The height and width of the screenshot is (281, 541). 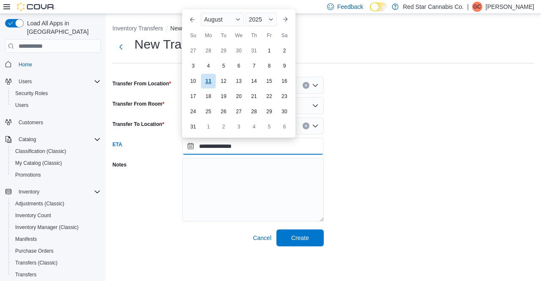 I want to click on div: Fr, so click(x=269, y=36).